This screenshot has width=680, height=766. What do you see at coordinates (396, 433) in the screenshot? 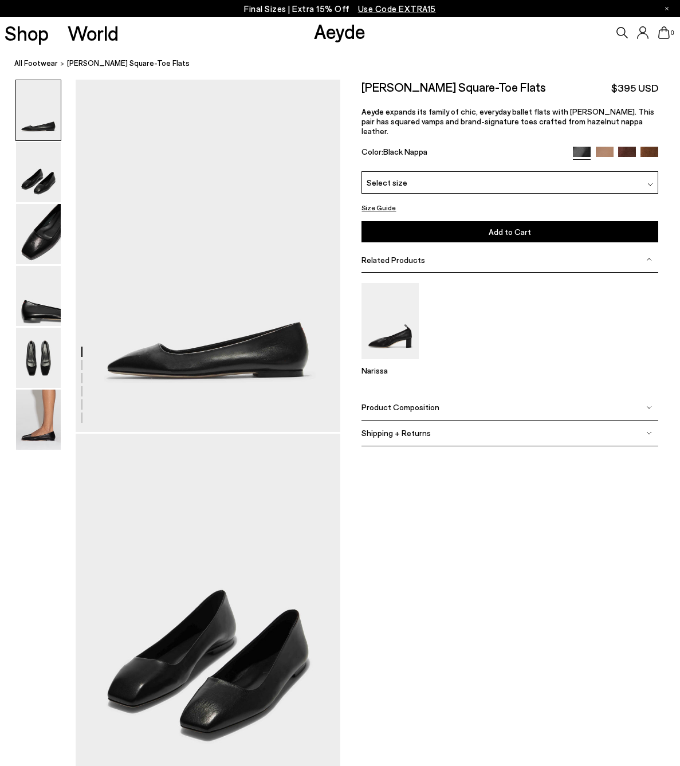
I see `span: Shipping + Returns` at bounding box center [396, 433].